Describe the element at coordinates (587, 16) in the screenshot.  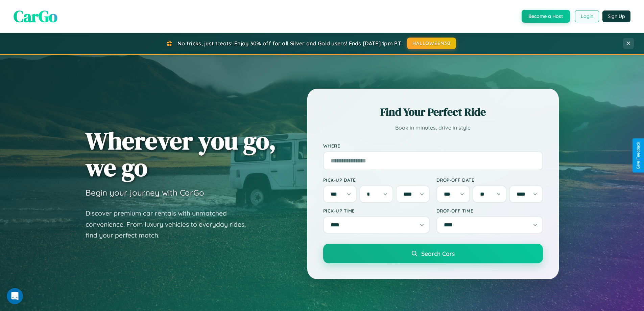
I see `button: Login` at that location.